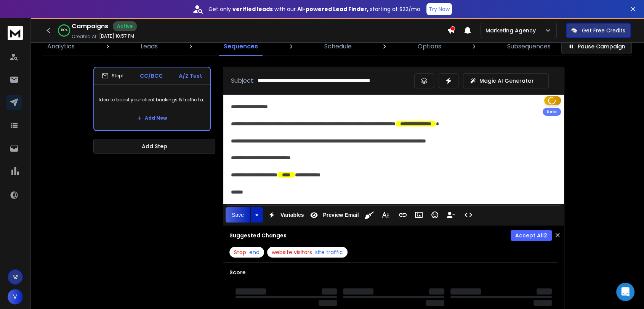  What do you see at coordinates (338, 47) in the screenshot?
I see `a: Schedule` at bounding box center [338, 47].